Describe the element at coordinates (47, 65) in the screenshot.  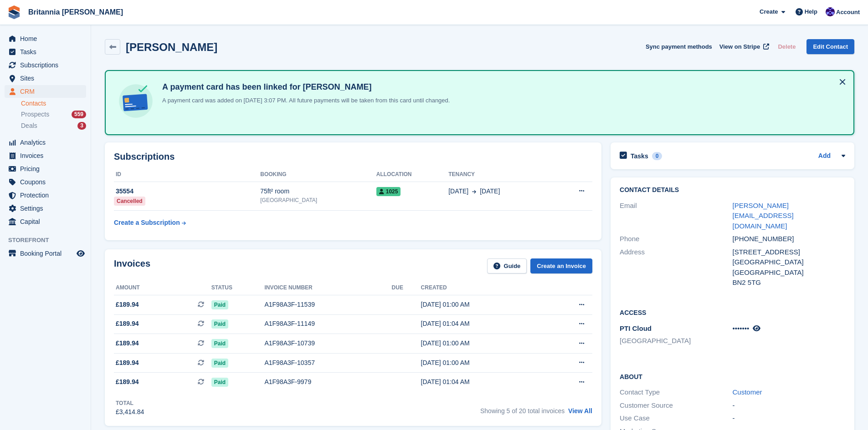
I see `span: Subscriptions` at that location.